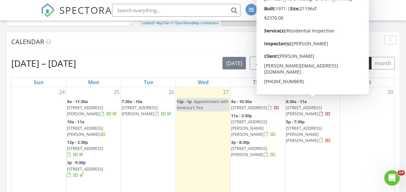  I want to click on a: Sunday, so click(38, 82).